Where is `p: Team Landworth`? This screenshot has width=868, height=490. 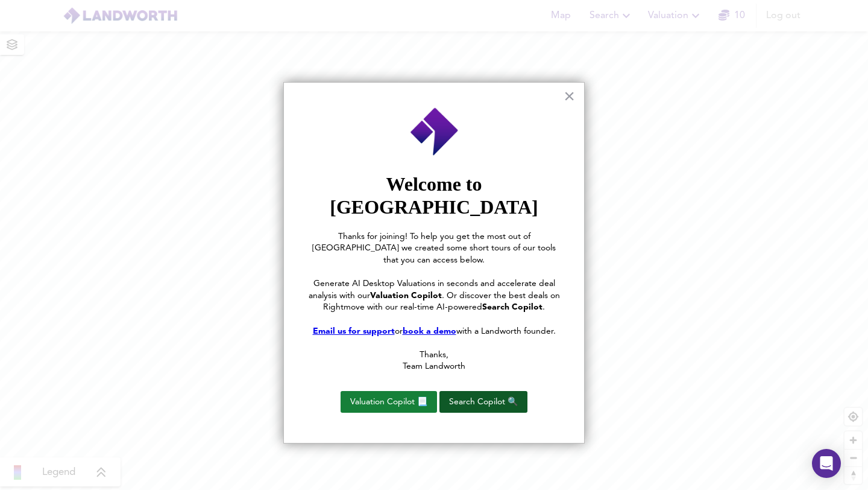
p: Team Landworth is located at coordinates (434, 367).